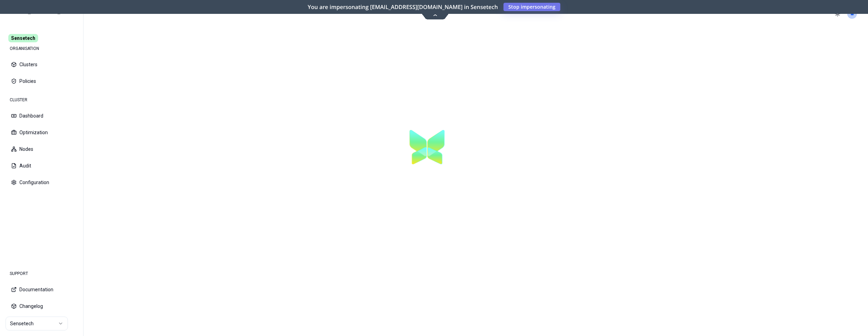 The width and height of the screenshot is (868, 336). I want to click on span: Sensetech, so click(23, 38).